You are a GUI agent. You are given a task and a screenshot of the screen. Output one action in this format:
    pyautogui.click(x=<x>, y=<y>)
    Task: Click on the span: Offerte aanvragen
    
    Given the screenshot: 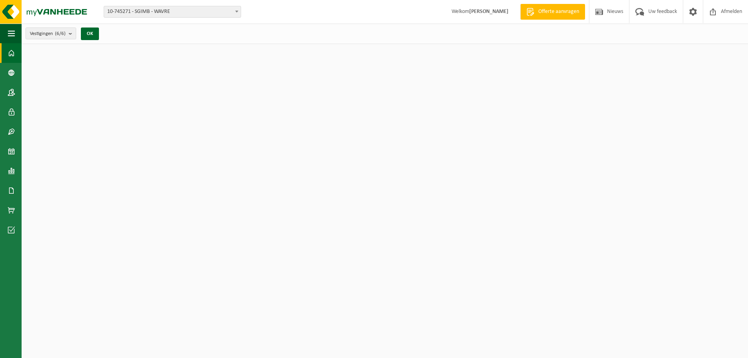 What is the action you would take?
    pyautogui.click(x=559, y=12)
    